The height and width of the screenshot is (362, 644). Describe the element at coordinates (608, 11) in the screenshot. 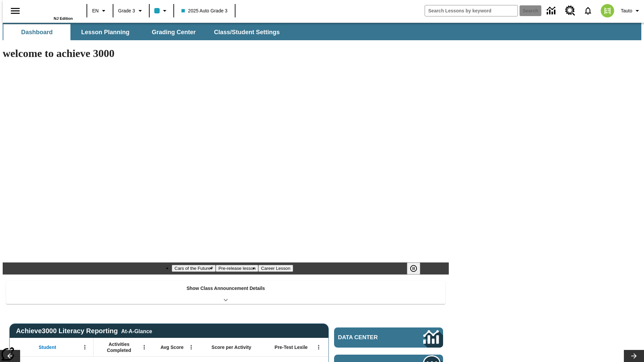

I see `button: Select a new avatar` at that location.